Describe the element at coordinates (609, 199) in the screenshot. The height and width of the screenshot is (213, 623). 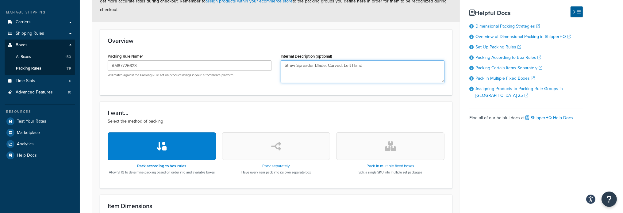
I see `button: Open Resource Center` at that location.